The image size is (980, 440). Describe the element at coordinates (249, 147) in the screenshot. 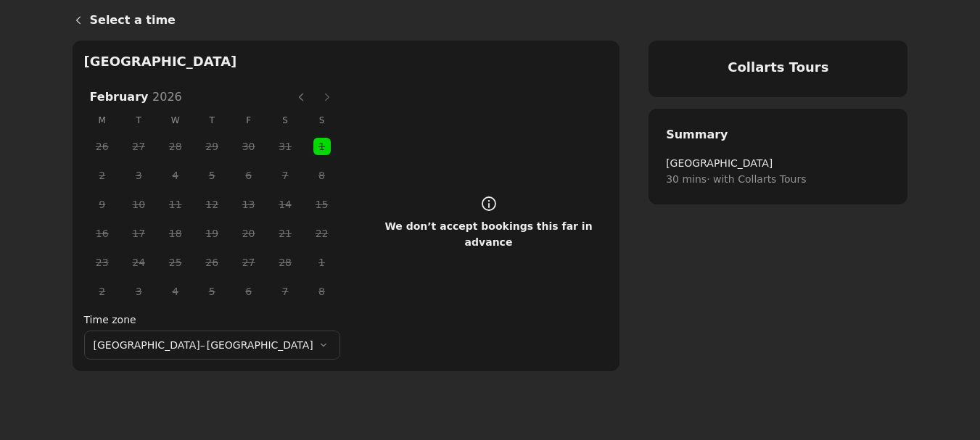

I see `span: 30` at that location.